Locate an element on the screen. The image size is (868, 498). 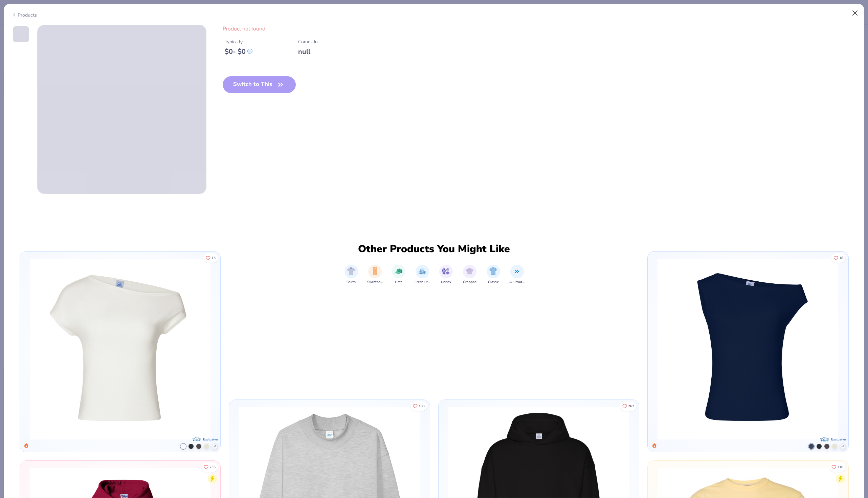
img: Unisex Image is located at coordinates (446, 271).